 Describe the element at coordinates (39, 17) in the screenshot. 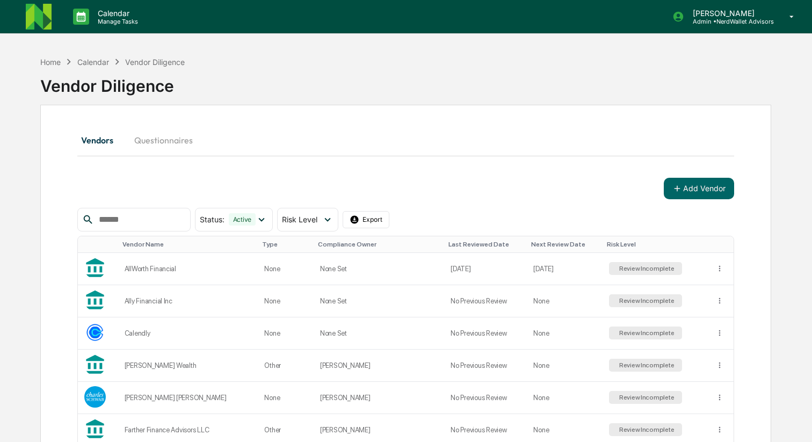

I see `img: logo` at that location.